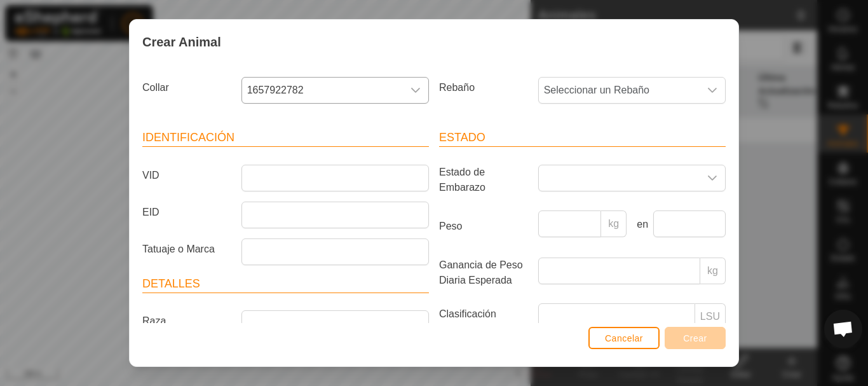 The width and height of the screenshot is (868, 386). Describe the element at coordinates (619, 91) in the screenshot. I see `span: Seleccionar un Rebaño` at that location.